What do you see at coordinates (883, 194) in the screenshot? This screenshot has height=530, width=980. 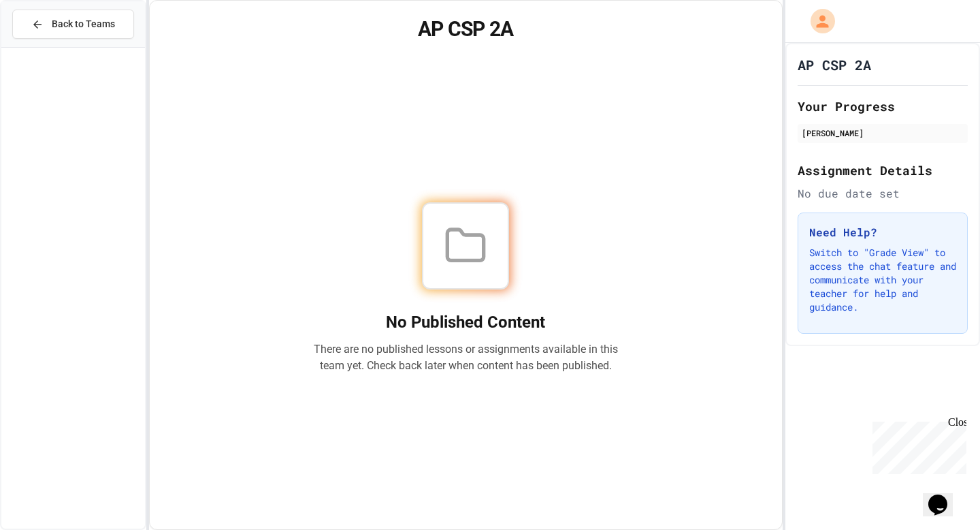 I see `div: No due date set` at bounding box center [883, 194].